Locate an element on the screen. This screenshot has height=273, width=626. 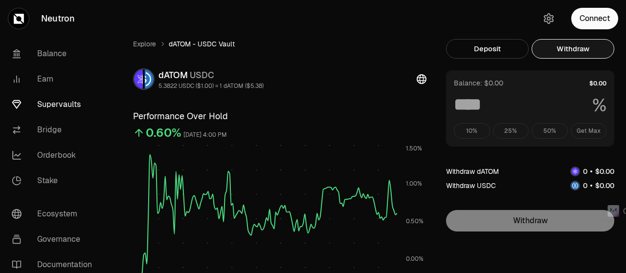
div: 5.3822 USDC ($1.00) = 1 dATOM ($5.38) is located at coordinates (211, 86).